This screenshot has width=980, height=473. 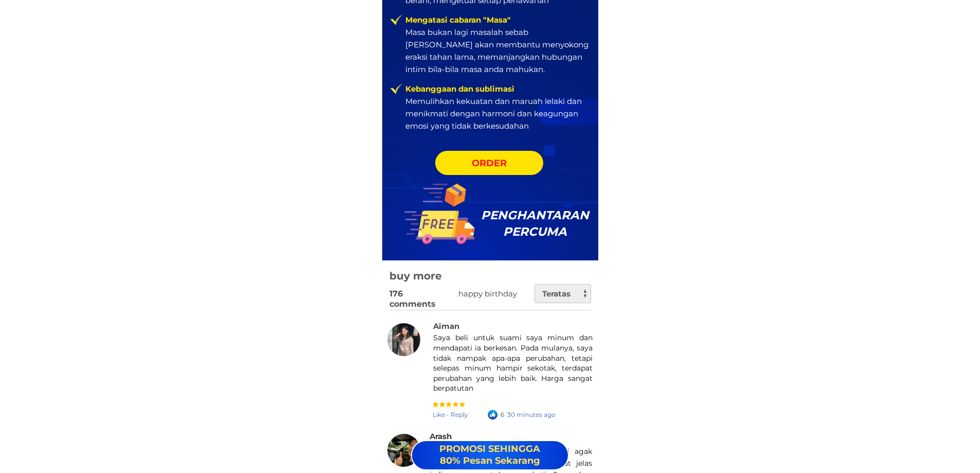 I want to click on font: happy birthday, so click(x=487, y=293).